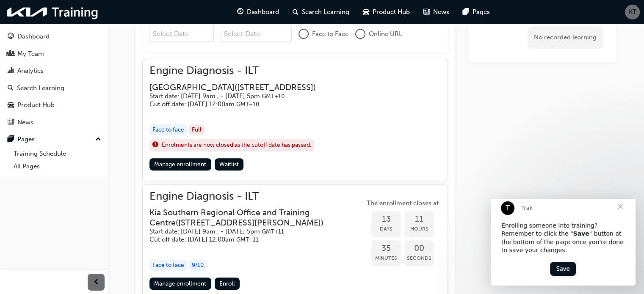 The image size is (644, 294). Describe the element at coordinates (155, 145) in the screenshot. I see `span: exclaim-icon` at that location.